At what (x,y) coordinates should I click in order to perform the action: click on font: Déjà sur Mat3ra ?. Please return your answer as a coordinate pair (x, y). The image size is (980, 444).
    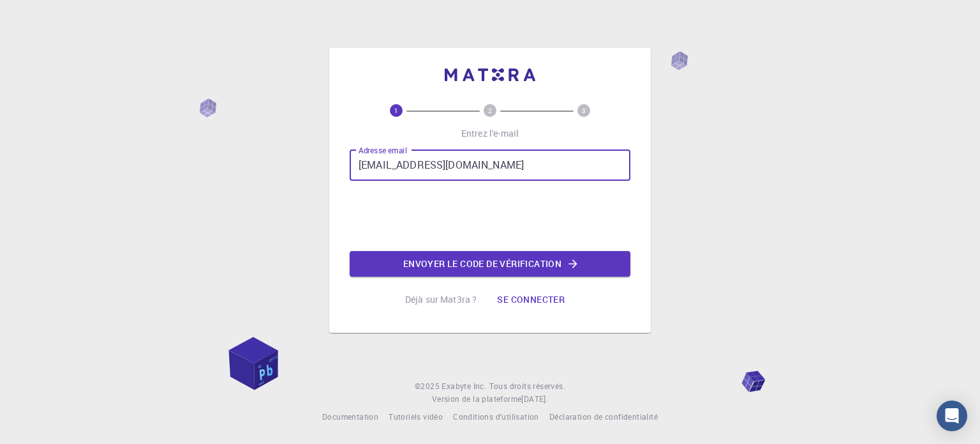
    Looking at the image, I should click on (441, 299).